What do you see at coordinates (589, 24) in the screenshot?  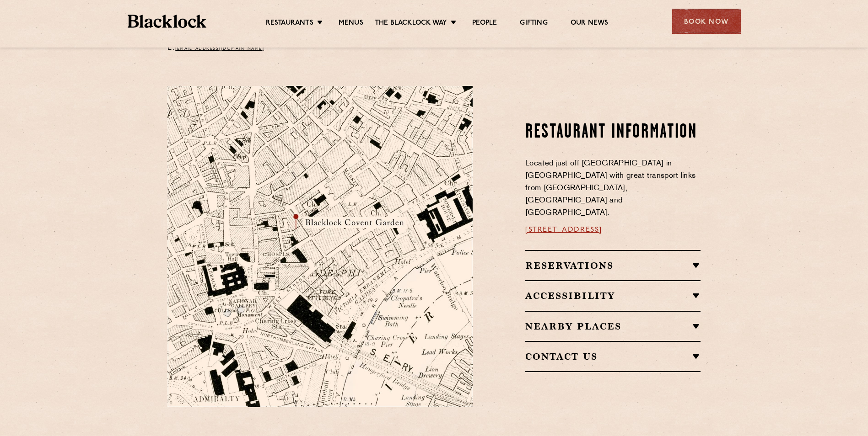 I see `a: Our News` at bounding box center [589, 24].